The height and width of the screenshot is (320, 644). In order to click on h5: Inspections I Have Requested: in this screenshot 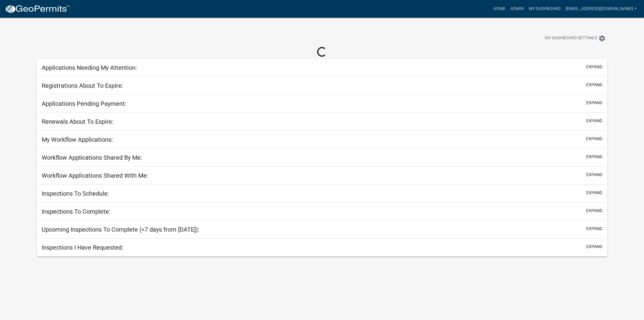, I will do `click(83, 247)`.